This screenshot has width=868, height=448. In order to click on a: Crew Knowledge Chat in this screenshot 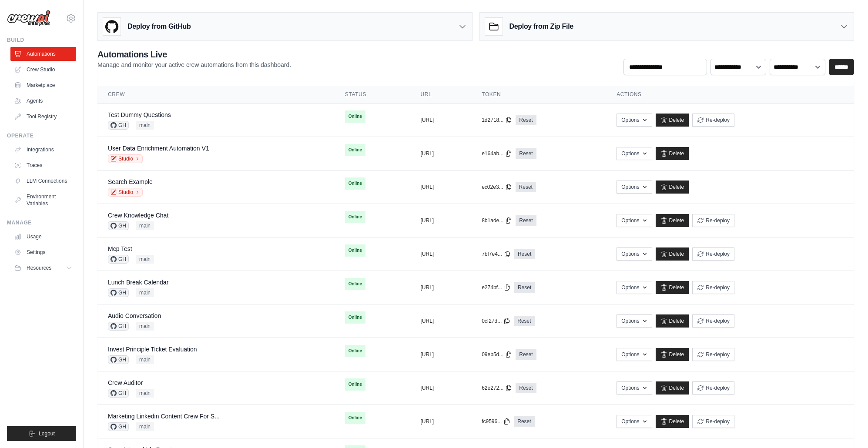, I will do `click(138, 216)`.